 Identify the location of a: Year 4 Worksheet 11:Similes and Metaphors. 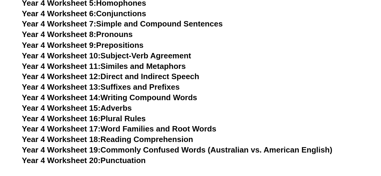
(104, 66).